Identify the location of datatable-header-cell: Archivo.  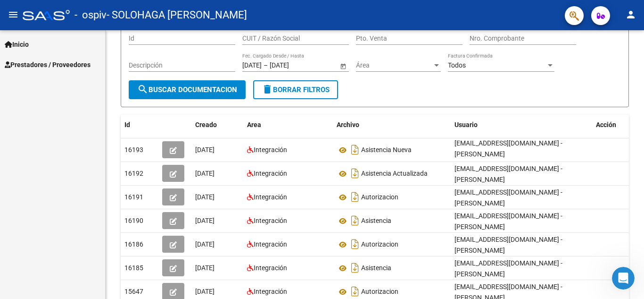
(392, 124).